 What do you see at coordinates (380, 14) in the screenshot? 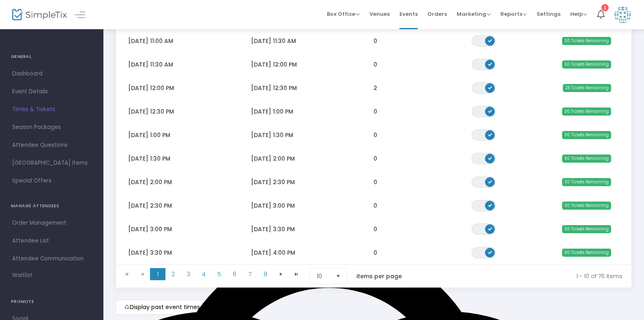
I see `span: Venues` at bounding box center [380, 14].